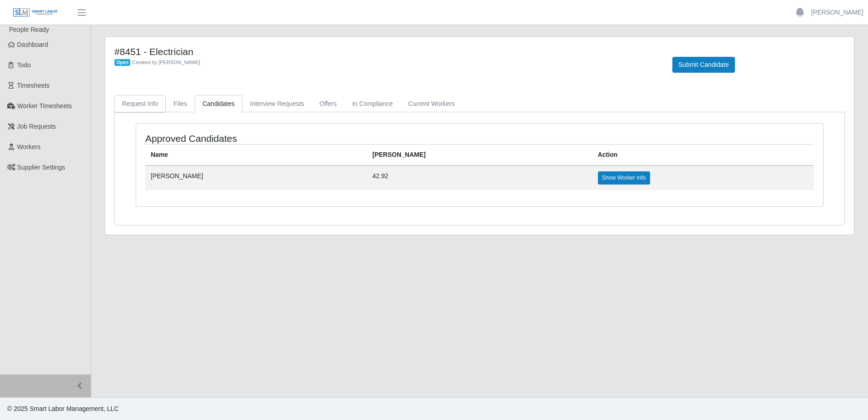 This screenshot has width=868, height=420. What do you see at coordinates (29, 30) in the screenshot?
I see `span: People Ready` at bounding box center [29, 30].